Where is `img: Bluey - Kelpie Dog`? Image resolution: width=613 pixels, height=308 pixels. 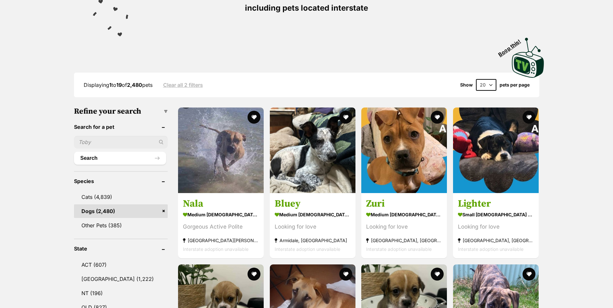 img: Bluey - Kelpie Dog is located at coordinates (312, 150).